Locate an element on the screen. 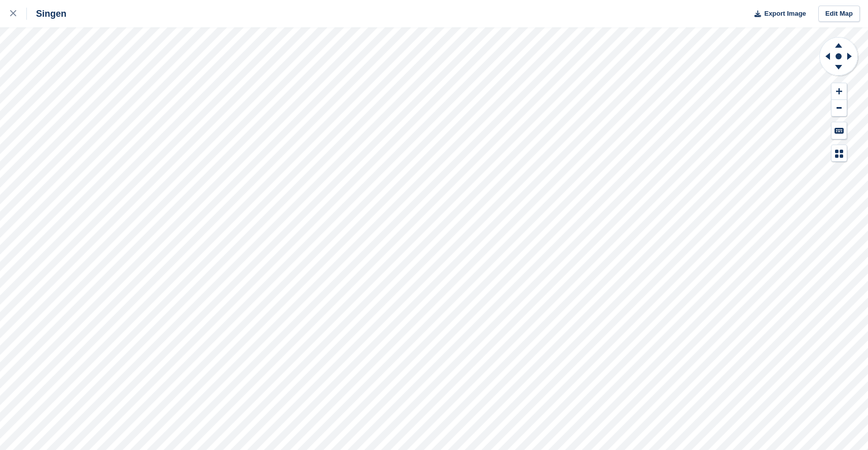  div: Singen is located at coordinates (47, 14).